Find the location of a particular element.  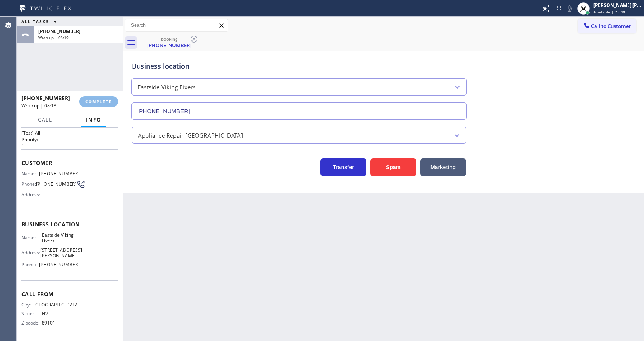

span: COMPLETE is located at coordinates (99, 102).